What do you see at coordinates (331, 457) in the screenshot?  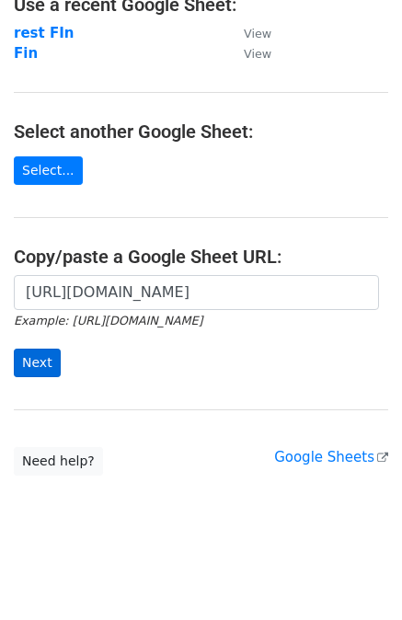 I see `a: Google Sheets` at bounding box center [331, 457].